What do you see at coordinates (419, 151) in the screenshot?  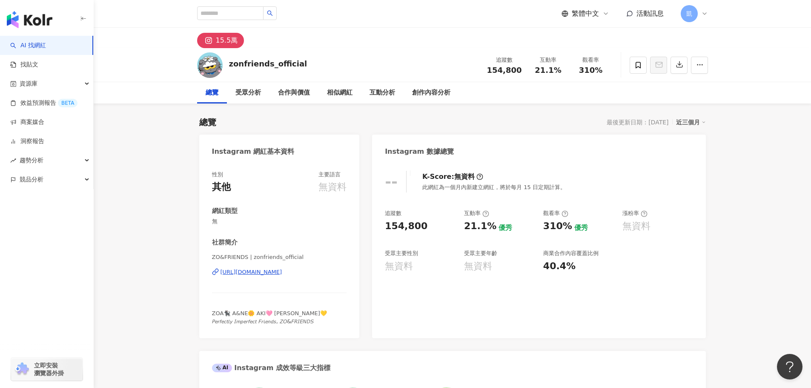 I see `div: Instagram 數據總覽` at bounding box center [419, 151].